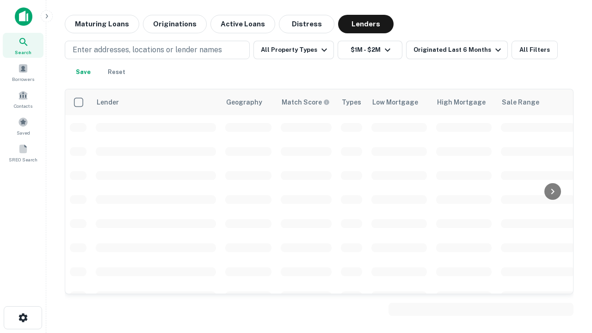 The height and width of the screenshot is (333, 592). I want to click on button: All Filters, so click(535, 50).